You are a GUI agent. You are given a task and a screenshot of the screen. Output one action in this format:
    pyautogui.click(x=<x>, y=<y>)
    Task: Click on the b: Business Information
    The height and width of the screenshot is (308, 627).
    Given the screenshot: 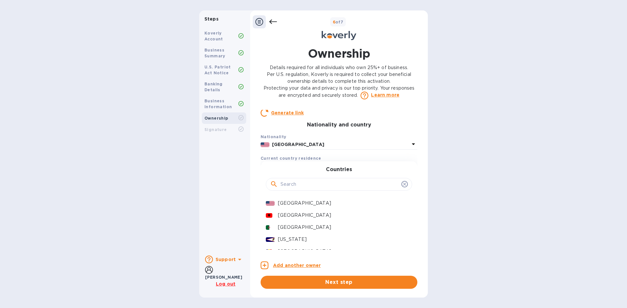 What is the action you would take?
    pyautogui.click(x=218, y=104)
    